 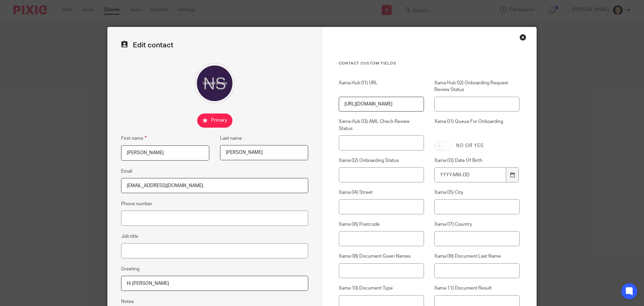 What do you see at coordinates (476, 193) in the screenshot?
I see `label: Xama 05) City` at bounding box center [476, 193].